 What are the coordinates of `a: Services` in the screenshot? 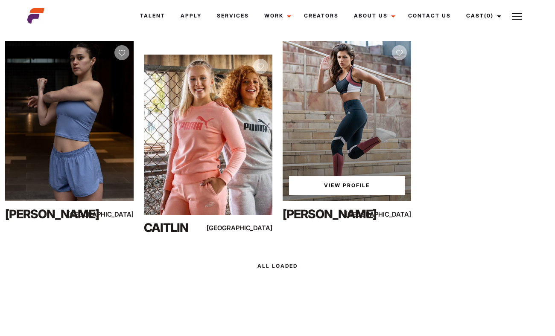 It's located at (233, 16).